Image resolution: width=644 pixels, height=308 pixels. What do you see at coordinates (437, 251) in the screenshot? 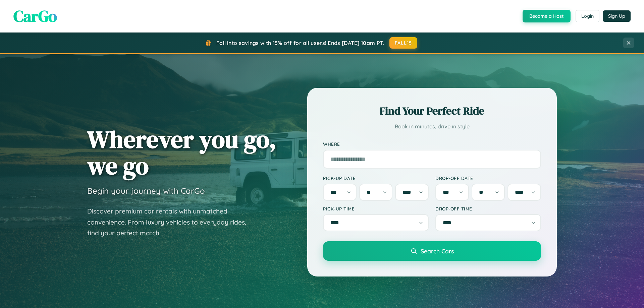
I see `span: Search Cars` at bounding box center [437, 251].